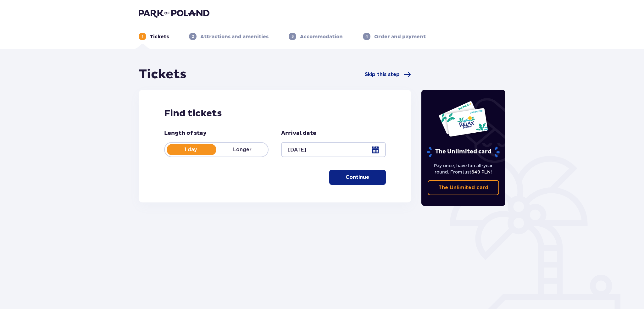  What do you see at coordinates (357, 178) in the screenshot?
I see `p: Continue` at bounding box center [357, 178].